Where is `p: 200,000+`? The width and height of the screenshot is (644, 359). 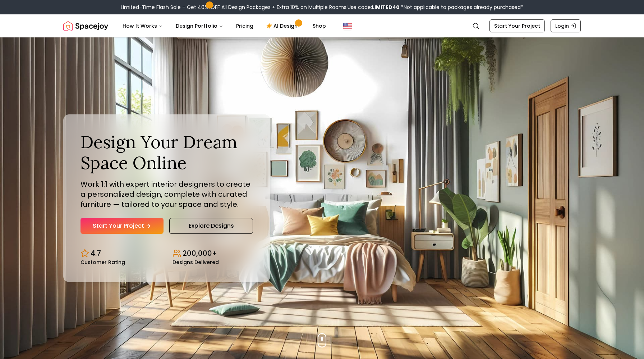 p: 200,000+ is located at coordinates (200, 253).